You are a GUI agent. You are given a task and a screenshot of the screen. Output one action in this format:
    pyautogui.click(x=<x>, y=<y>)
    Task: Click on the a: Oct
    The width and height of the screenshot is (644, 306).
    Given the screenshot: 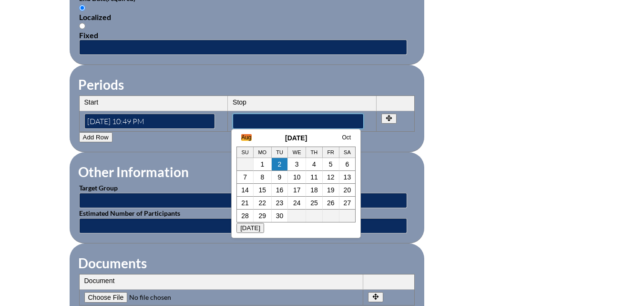 What is the action you would take?
    pyautogui.click(x=346, y=137)
    